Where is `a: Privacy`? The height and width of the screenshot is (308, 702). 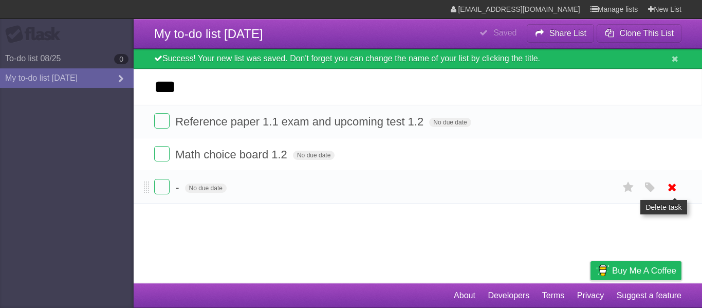
a: Privacy is located at coordinates (590, 295).